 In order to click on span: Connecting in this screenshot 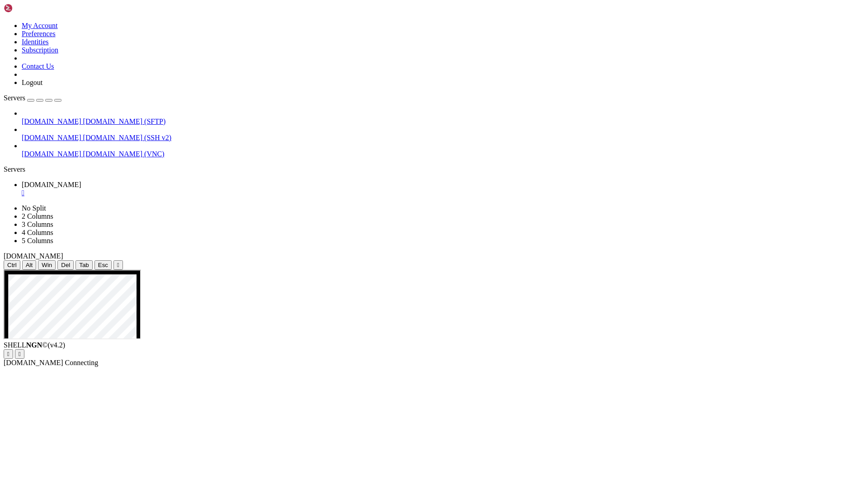, I will do `click(82, 362)`.